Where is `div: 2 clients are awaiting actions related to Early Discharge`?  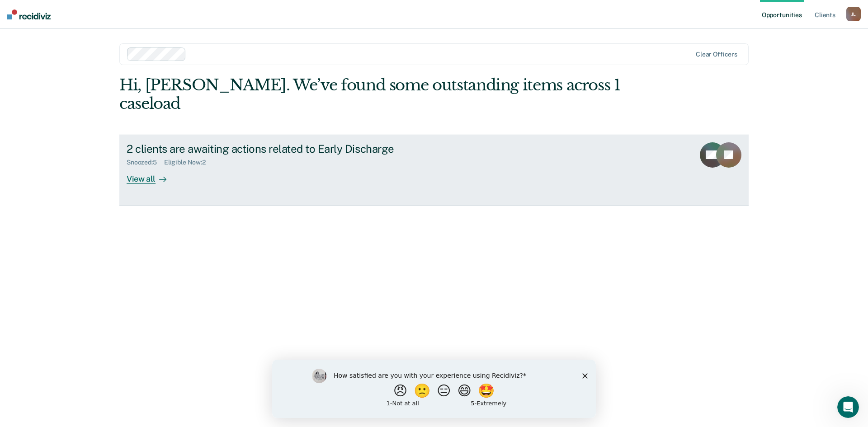
div: 2 clients are awaiting actions related to Early Discharge is located at coordinates (285, 149).